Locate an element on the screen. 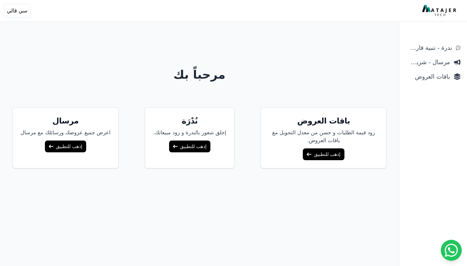  h5: باقات العروض is located at coordinates (324, 121).